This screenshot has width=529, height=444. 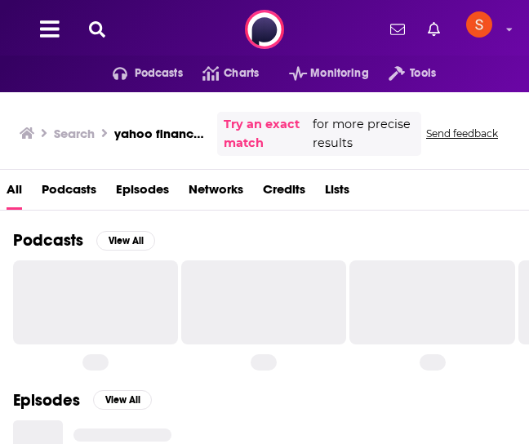 What do you see at coordinates (14, 193) in the screenshot?
I see `a: All` at bounding box center [14, 193].